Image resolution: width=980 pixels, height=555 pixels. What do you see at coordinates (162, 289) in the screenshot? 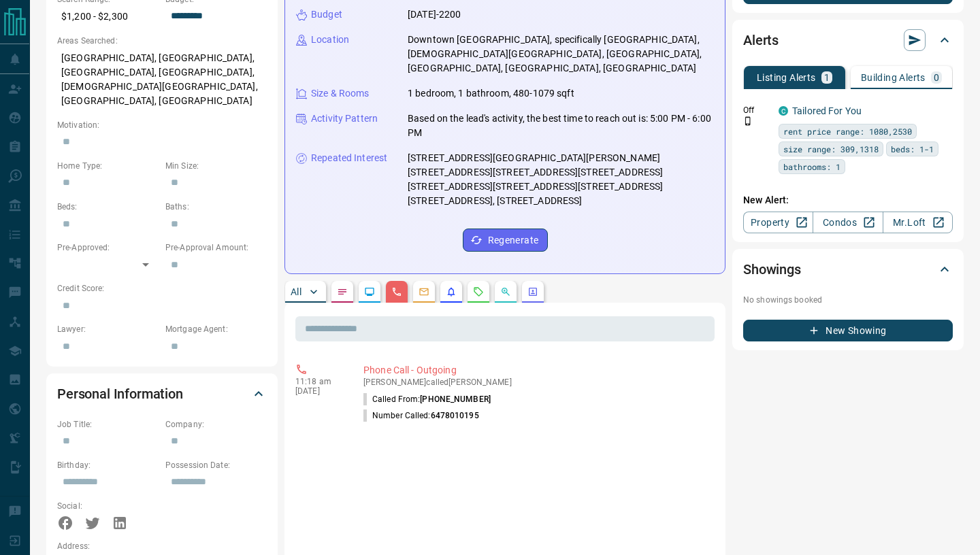
I see `p: Credit Score:` at bounding box center [162, 289].